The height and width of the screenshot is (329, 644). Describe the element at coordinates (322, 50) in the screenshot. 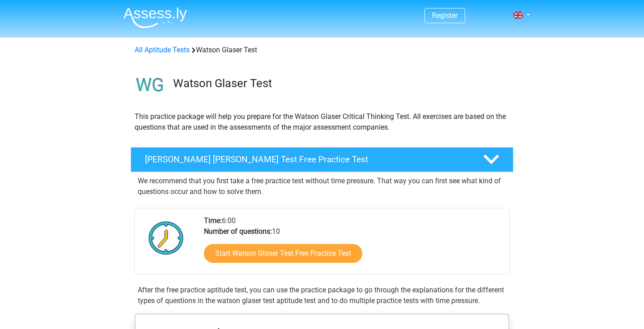

I see `div: Watson Glaser Test` at that location.